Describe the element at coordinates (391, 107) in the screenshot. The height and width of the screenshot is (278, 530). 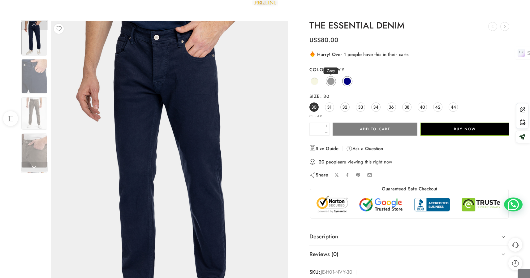
I see `a: 36` at that location.